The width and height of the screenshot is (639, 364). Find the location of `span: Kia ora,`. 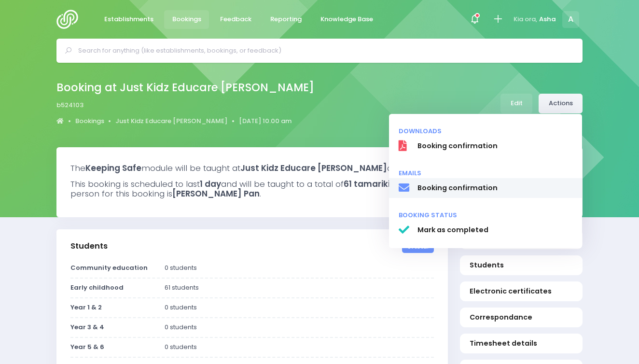

span: Kia ora, is located at coordinates (525, 20).